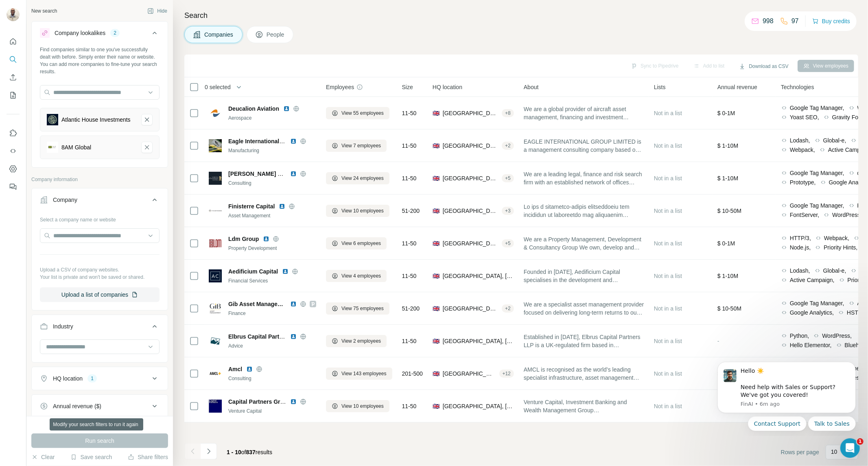  I want to click on img: 8AM Global-logo, so click(52, 147).